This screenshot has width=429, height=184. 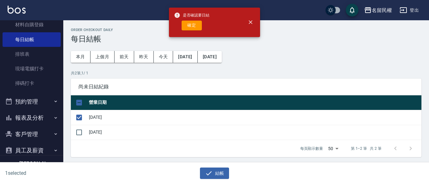 I want to click on a: 排班表, so click(x=32, y=54).